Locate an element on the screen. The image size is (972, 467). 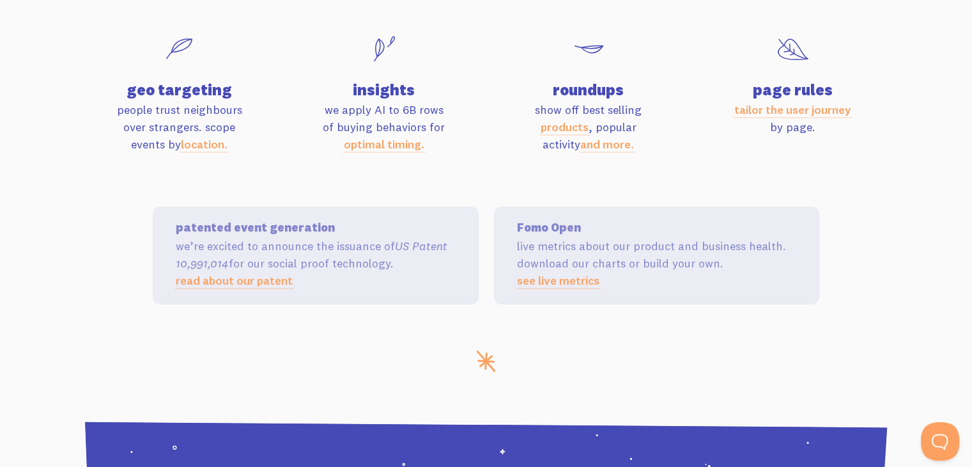
a: optimal timing. is located at coordinates (384, 144).